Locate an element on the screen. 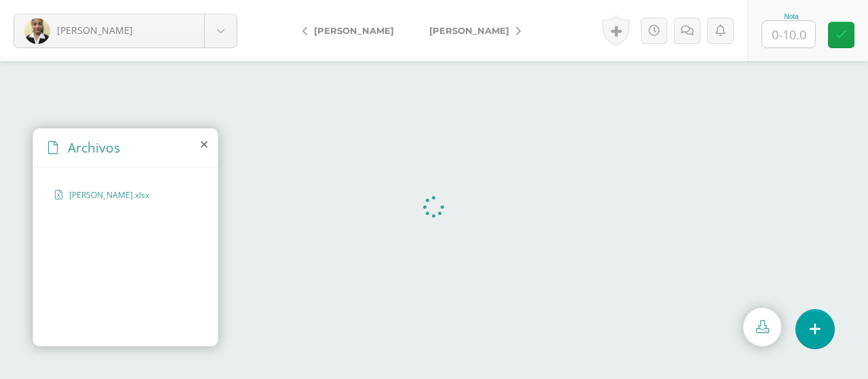 The width and height of the screenshot is (868, 379). img: f5f99f5aa9b8f58544bdc5fc2a421cc7.png is located at coordinates (38, 31).